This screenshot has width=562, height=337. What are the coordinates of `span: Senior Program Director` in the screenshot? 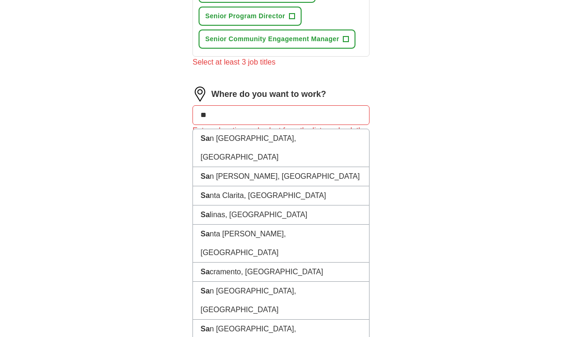 It's located at (245, 16).